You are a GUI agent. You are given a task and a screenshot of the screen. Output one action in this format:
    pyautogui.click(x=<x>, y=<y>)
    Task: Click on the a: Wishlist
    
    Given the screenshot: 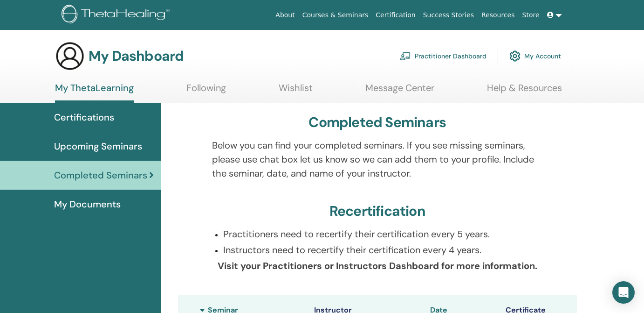 What is the action you would take?
    pyautogui.click(x=296, y=91)
    